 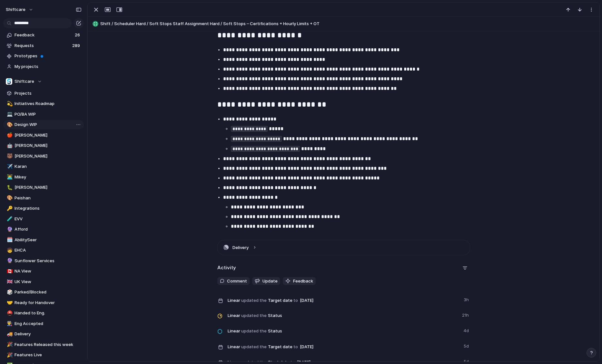 I want to click on a: 🤝Ready for Handover, so click(x=43, y=303).